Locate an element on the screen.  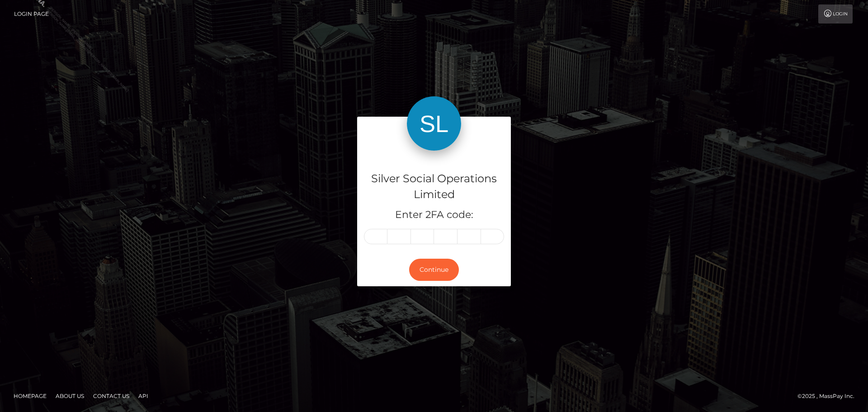
a: Login Page is located at coordinates (31, 14).